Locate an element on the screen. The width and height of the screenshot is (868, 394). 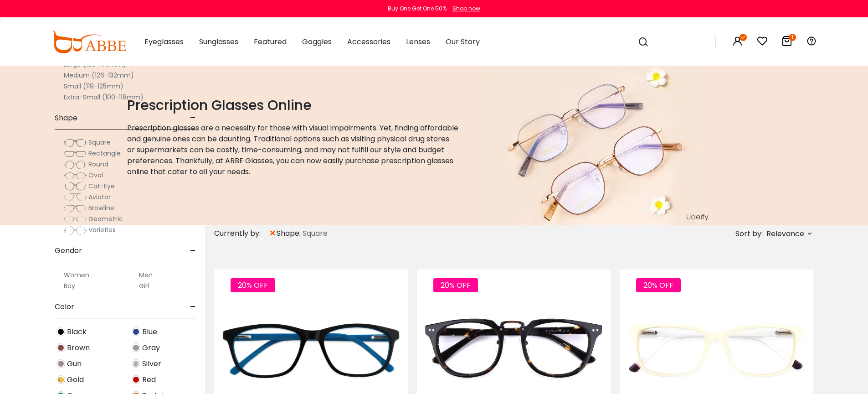
span: Featured is located at coordinates (270, 41).